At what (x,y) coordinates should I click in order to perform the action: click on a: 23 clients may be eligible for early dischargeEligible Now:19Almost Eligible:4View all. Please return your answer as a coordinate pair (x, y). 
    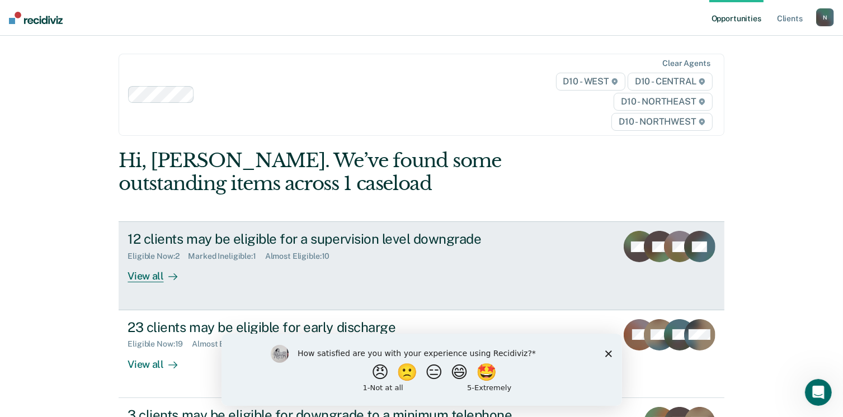
    Looking at the image, I should click on (421, 354).